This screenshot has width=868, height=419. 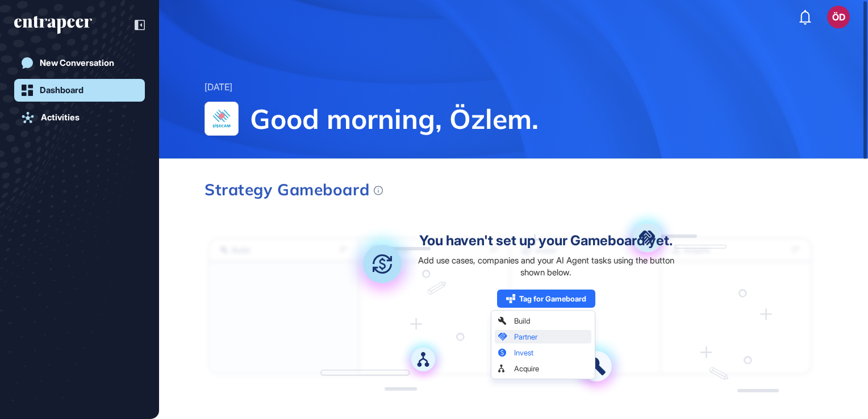 I want to click on img: acquire.a709dd9a.svg, so click(x=423, y=360).